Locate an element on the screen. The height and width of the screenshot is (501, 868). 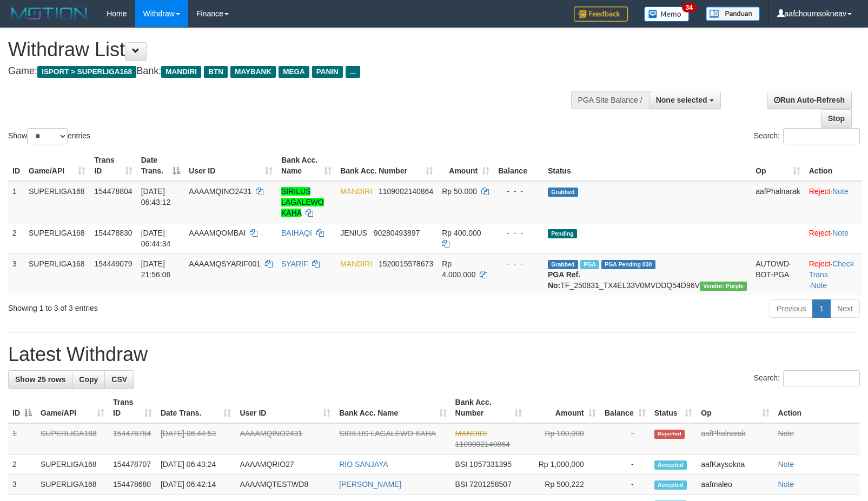
a: Reject is located at coordinates (820, 233).